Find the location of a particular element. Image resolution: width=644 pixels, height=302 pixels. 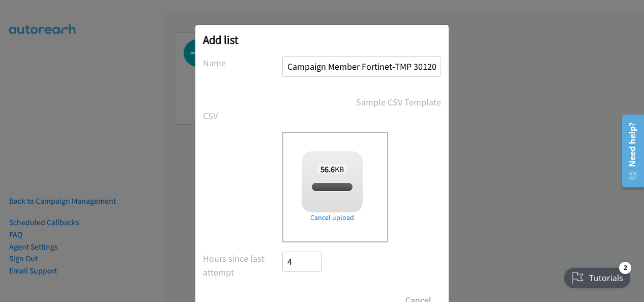

div: Need help? is located at coordinates (17, 34).